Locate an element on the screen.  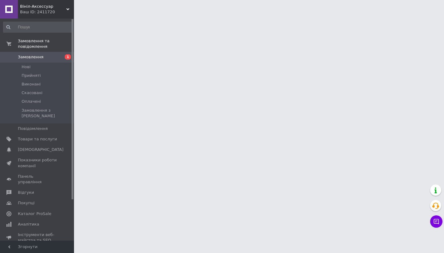
span: Каталог ProSale is located at coordinates (35, 214).